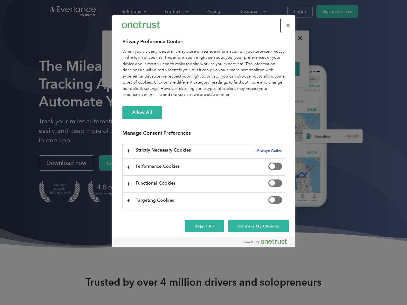 This screenshot has width=407, height=305. I want to click on img: Everlance, so click(141, 24).